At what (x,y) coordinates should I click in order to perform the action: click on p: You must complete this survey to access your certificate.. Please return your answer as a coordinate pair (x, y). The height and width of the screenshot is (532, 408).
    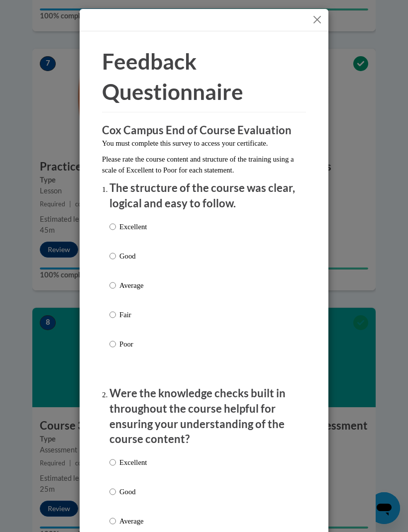
    Looking at the image, I should click on (204, 143).